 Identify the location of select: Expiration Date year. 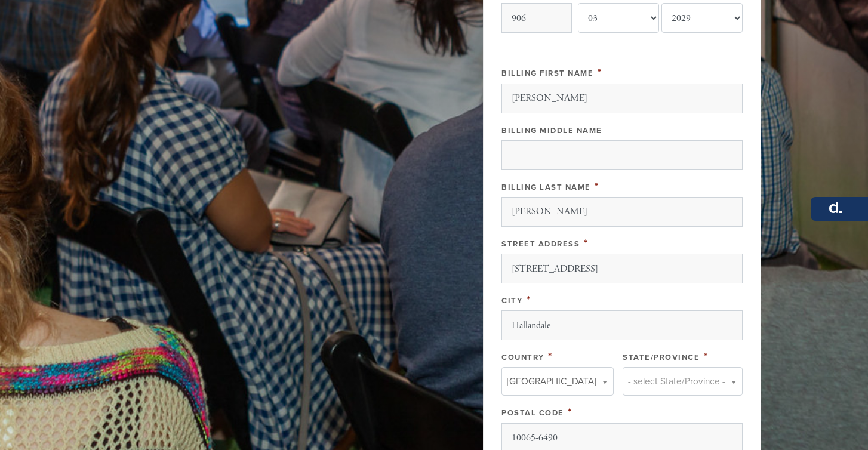
(702, 18).